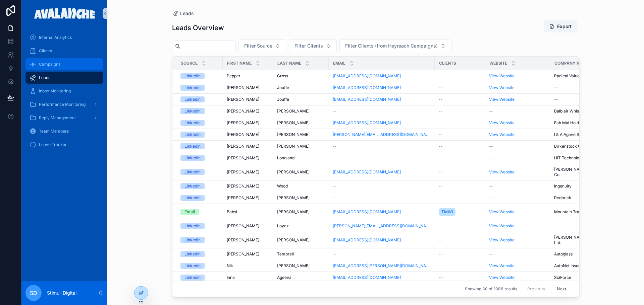 Image resolution: width=644 pixels, height=305 pixels. I want to click on a: Campaigns, so click(64, 64).